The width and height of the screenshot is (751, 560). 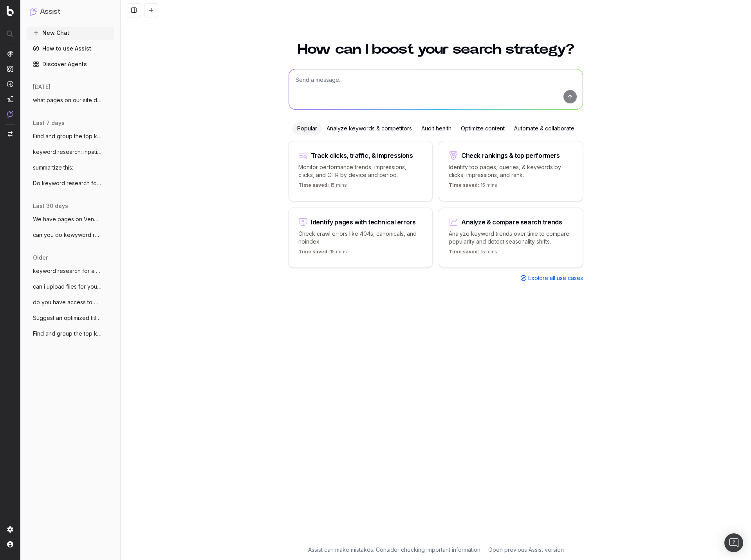 I want to click on span: We have pages on Venmo and CashApp refer, so click(x=68, y=219).